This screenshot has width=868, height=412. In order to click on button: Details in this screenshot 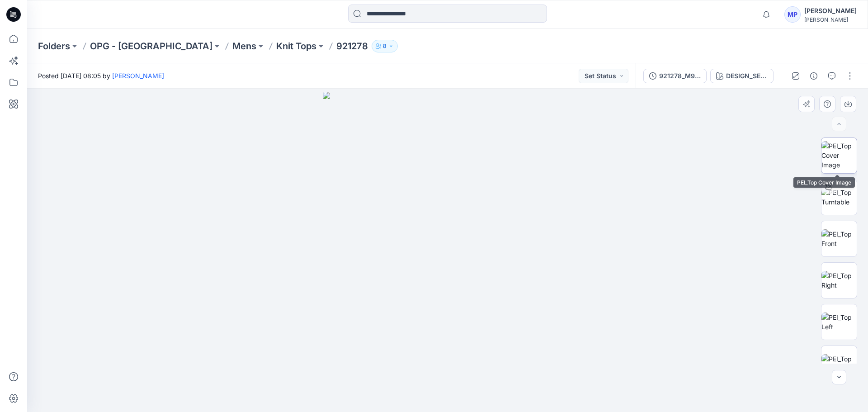, I will do `click(814, 76)`.